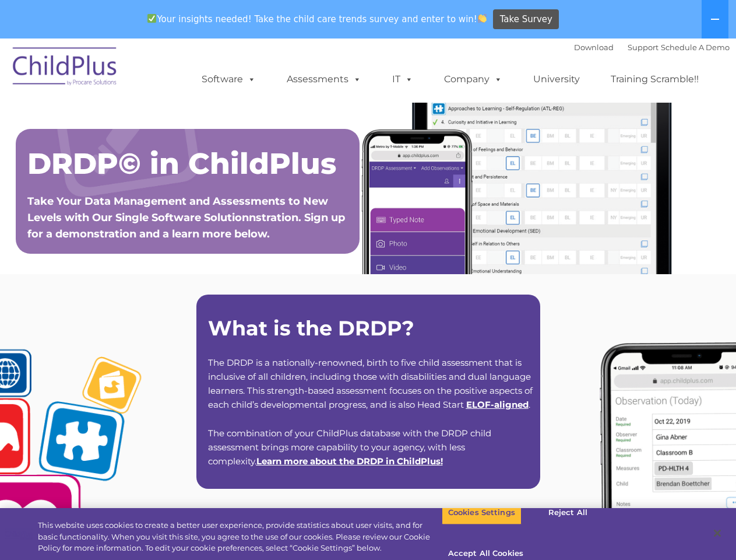 The width and height of the screenshot is (736, 560). What do you see at coordinates (526, 19) in the screenshot?
I see `a: Take Survey` at bounding box center [526, 19].